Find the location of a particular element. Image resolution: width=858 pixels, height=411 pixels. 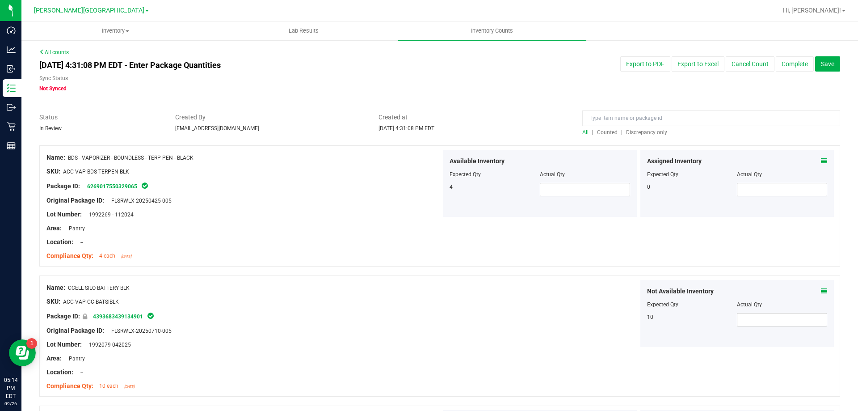

span: Not Available Inventory is located at coordinates (680, 291).